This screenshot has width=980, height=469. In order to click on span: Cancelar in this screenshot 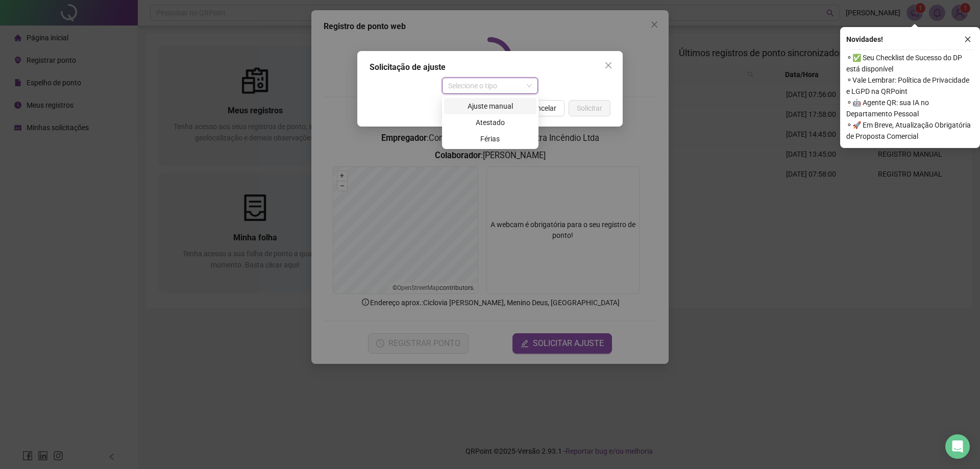, I will do `click(542, 108)`.